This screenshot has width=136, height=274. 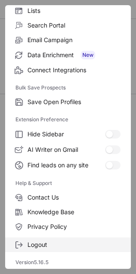 What do you see at coordinates (74, 212) in the screenshot?
I see `span: Knowledge Base` at bounding box center [74, 212].